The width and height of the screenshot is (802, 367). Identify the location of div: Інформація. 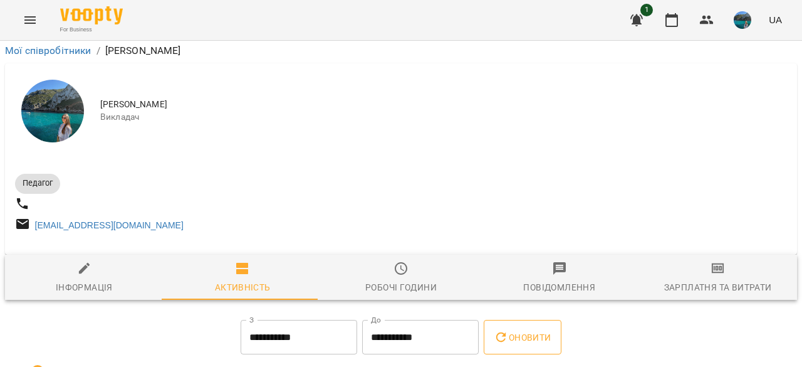
(84, 287).